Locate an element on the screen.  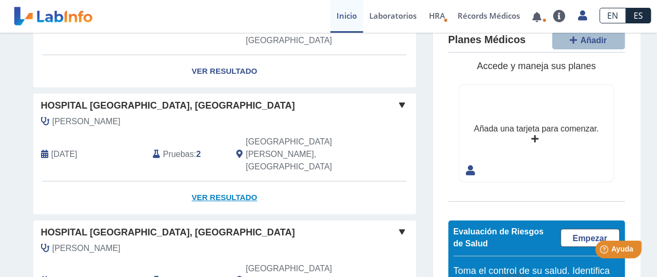
a: ES is located at coordinates (638, 16).